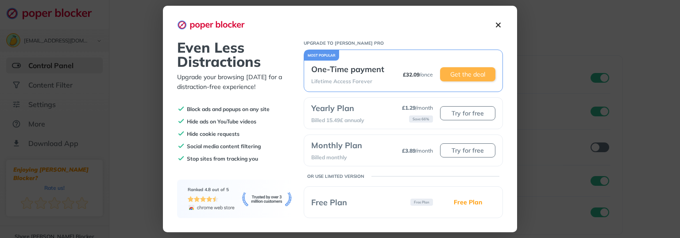  What do you see at coordinates (228, 109) in the screenshot?
I see `p: Block ads and popups on any site` at bounding box center [228, 109].